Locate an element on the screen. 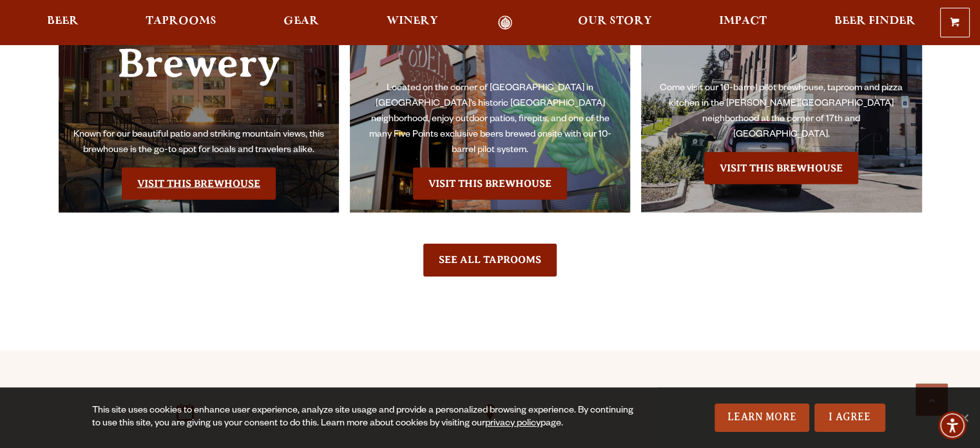 The height and width of the screenshot is (448, 980). a: Learn More is located at coordinates (762, 418).